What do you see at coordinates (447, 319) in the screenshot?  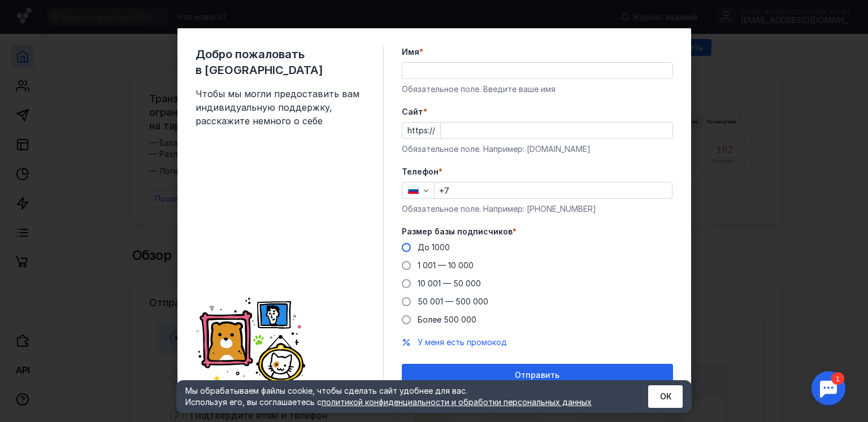 I see `span: Более 500 000` at bounding box center [447, 319].